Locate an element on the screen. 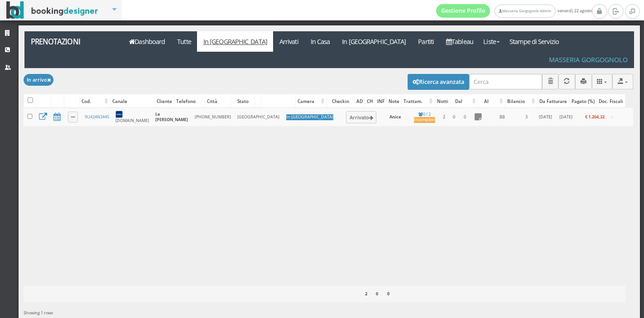 The width and height of the screenshot is (644, 318). div: Cod. is located at coordinates (95, 101).